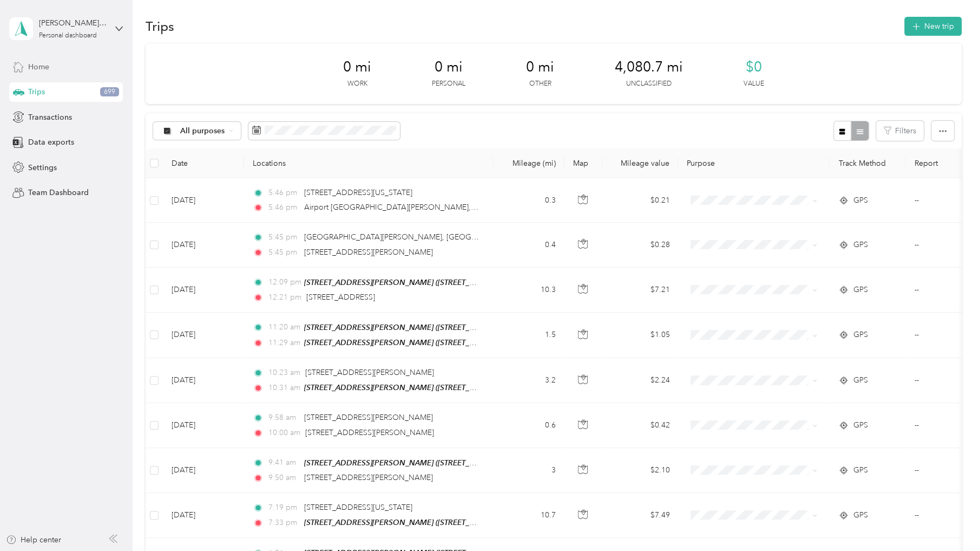  What do you see at coordinates (285, 298) in the screenshot?
I see `span: 12:21 pm` at bounding box center [285, 298].